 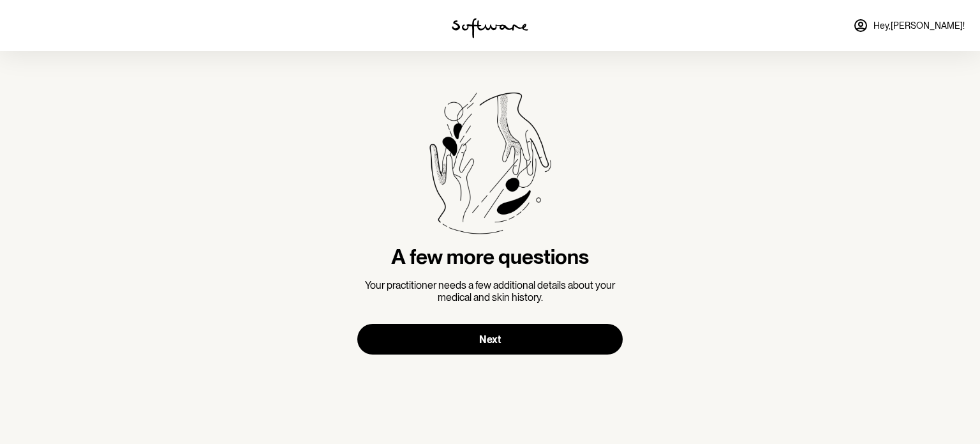 What do you see at coordinates (490, 163) in the screenshot?
I see `img: Software treatment bottle` at bounding box center [490, 163].